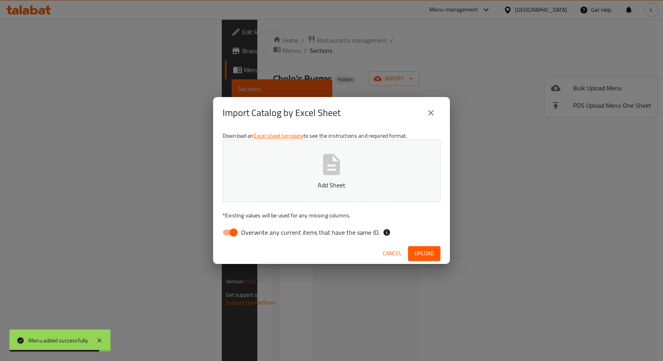 The image size is (663, 361). Describe the element at coordinates (392, 253) in the screenshot. I see `button: Cancel` at that location.